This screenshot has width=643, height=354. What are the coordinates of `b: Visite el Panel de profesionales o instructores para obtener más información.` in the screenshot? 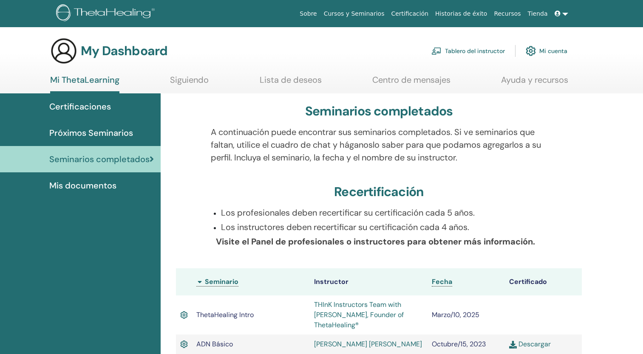 It's located at (375, 242).